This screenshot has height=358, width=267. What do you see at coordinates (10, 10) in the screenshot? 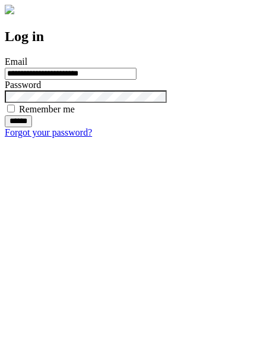
I see `img: logo-4e3dc11c47720685a147b03b5a06dd966a58ff35d612b21f08c02c0306f2b779.png` at bounding box center [10, 10].